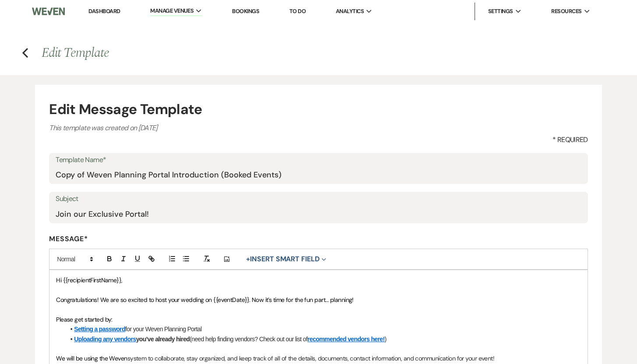  Describe the element at coordinates (570, 140) in the screenshot. I see `span: * Required` at that location.